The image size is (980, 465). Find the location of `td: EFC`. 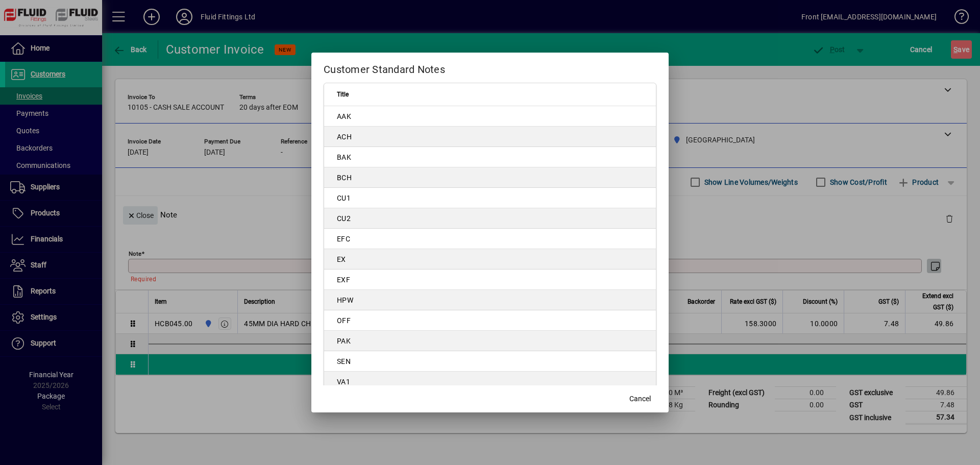

td: EFC is located at coordinates (490, 239).